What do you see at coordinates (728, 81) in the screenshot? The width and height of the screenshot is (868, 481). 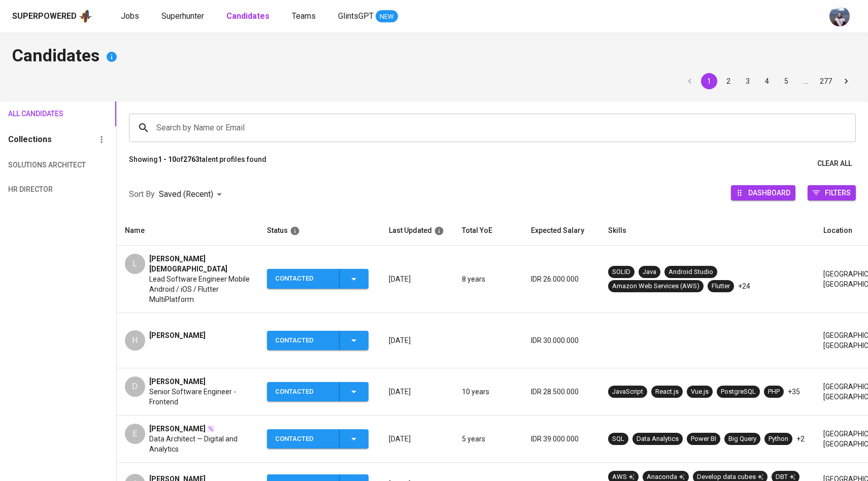 I see `button: Go to page 2` at bounding box center [728, 81].